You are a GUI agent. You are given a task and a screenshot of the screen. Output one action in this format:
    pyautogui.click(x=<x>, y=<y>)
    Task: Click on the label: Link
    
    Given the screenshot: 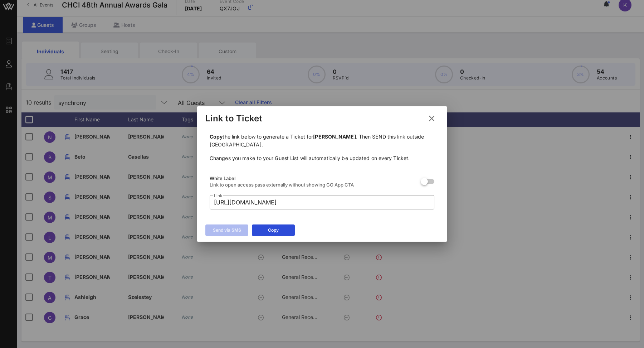 What is the action you would take?
    pyautogui.click(x=218, y=196)
    